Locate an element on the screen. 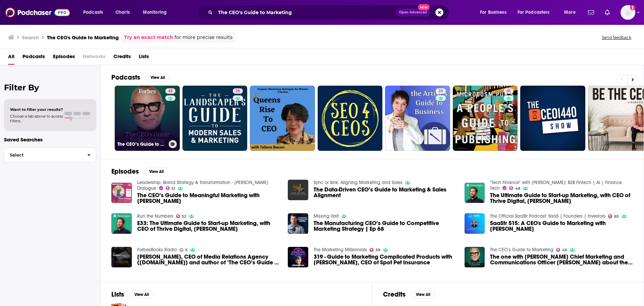 The height and width of the screenshot is (306, 644). a: 25 is located at coordinates (441, 91).